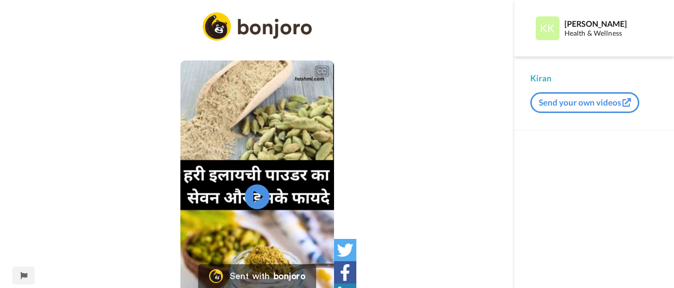  What do you see at coordinates (594, 78) in the screenshot?
I see `div: Kiran` at bounding box center [594, 78].